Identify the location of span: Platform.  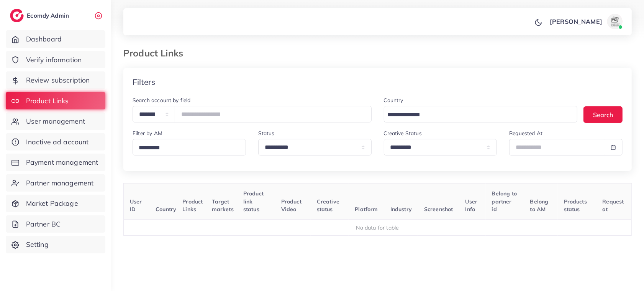
(366, 209).